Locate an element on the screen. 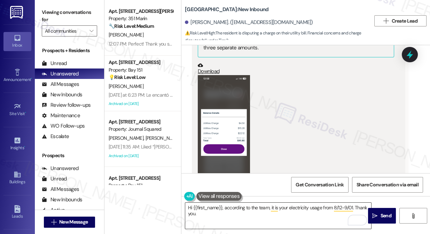 Image resolution: width=430 pixels, height=234 pixels. div: Property: Journal Squared is located at coordinates (141, 129).